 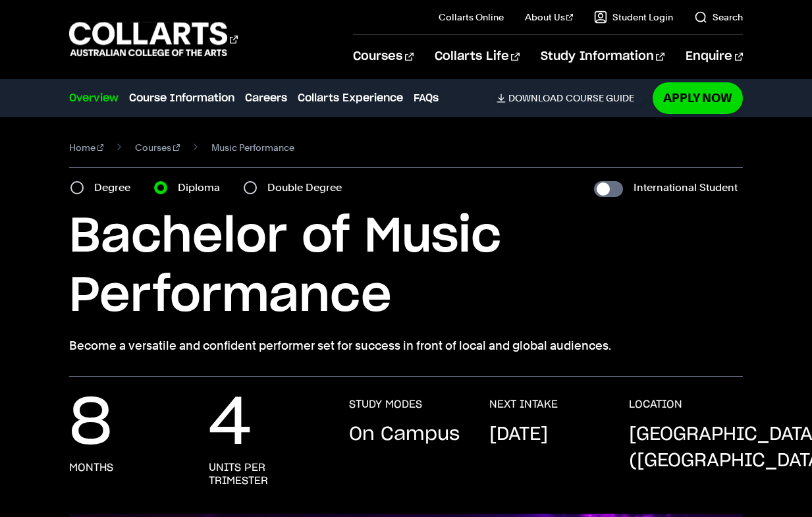 What do you see at coordinates (535, 98) in the screenshot?
I see `span: Download` at bounding box center [535, 98].